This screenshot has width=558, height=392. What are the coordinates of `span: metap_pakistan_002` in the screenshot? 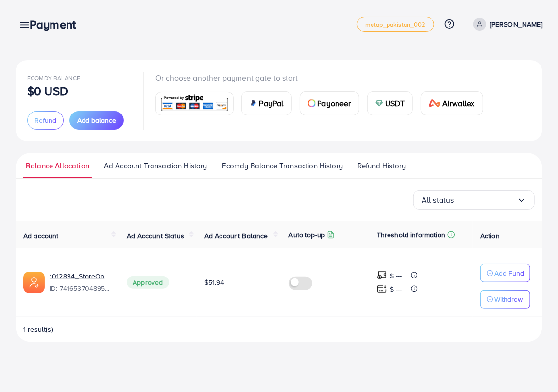 It's located at (396, 24).